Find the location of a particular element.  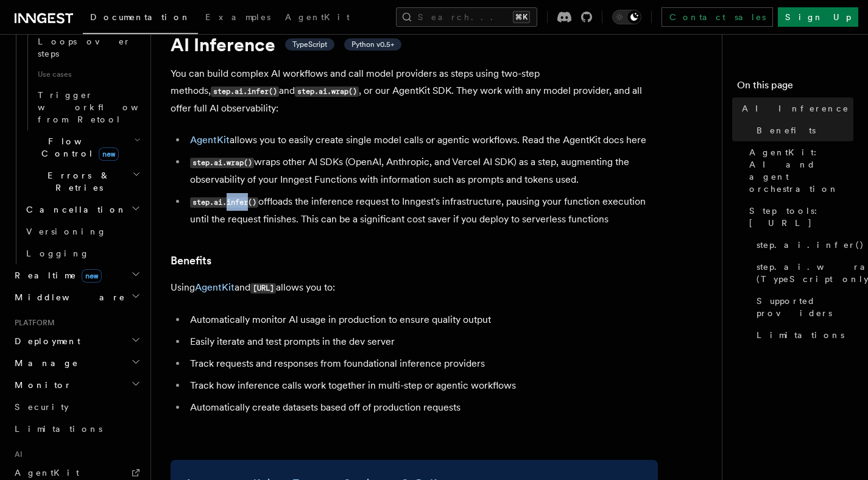

span: AI Inference is located at coordinates (796, 109).